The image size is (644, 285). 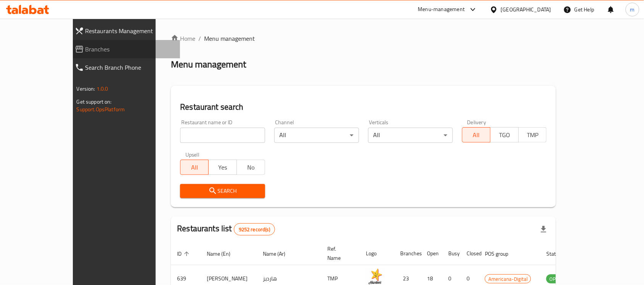 What do you see at coordinates (451, 254) in the screenshot?
I see `th: Busy` at bounding box center [451, 254].